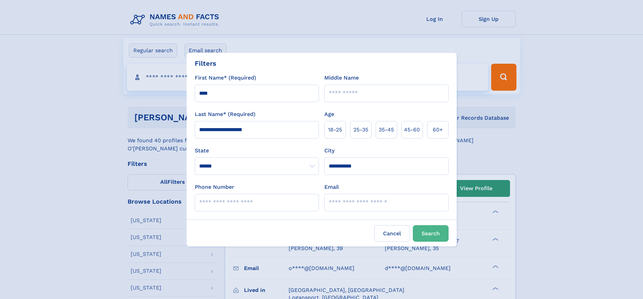 The height and width of the screenshot is (299, 643). Describe the element at coordinates (361, 130) in the screenshot. I see `span: 25‑35` at that location.